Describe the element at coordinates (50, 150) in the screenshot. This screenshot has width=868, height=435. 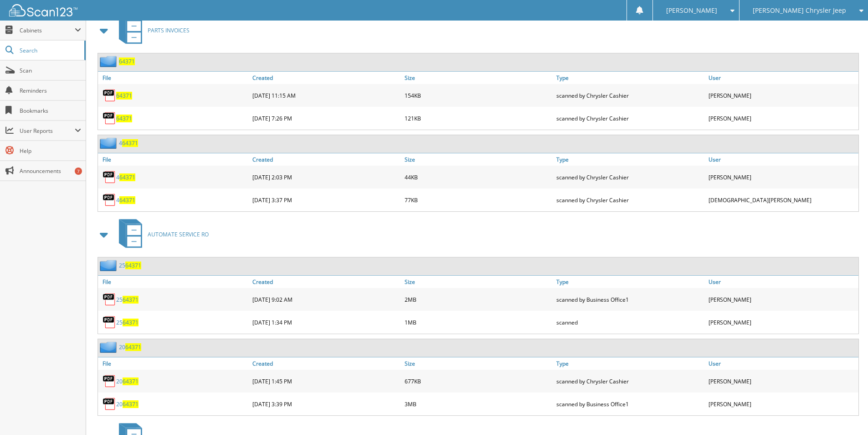
I see `span: Help` at that location.